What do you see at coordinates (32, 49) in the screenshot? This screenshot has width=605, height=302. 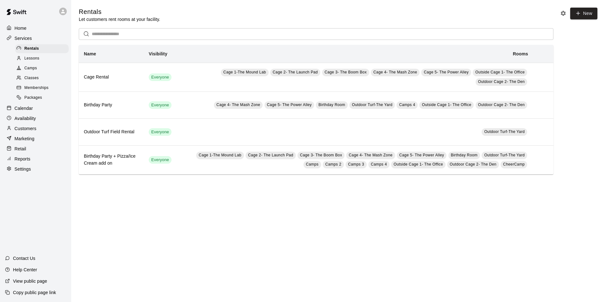 I see `span: Rentals` at bounding box center [32, 49].